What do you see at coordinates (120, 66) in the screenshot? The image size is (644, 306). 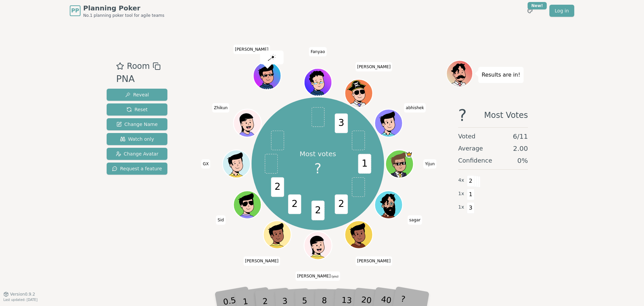 I see `button: Add as favourite` at bounding box center [120, 66].